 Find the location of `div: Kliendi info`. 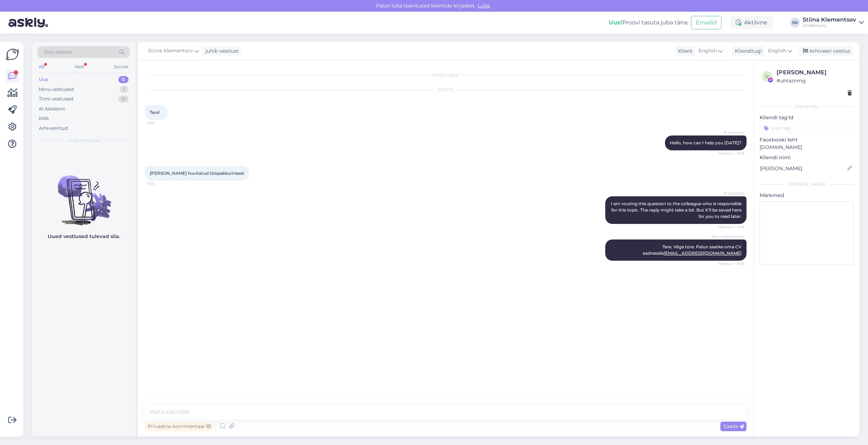

div: Kliendi info is located at coordinates (807, 106).